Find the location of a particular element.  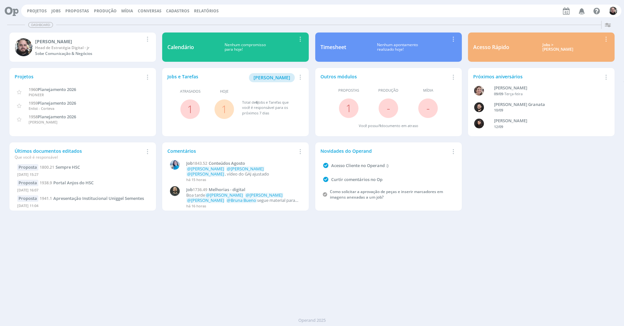

span: 1843.52 is located at coordinates (200, 163).